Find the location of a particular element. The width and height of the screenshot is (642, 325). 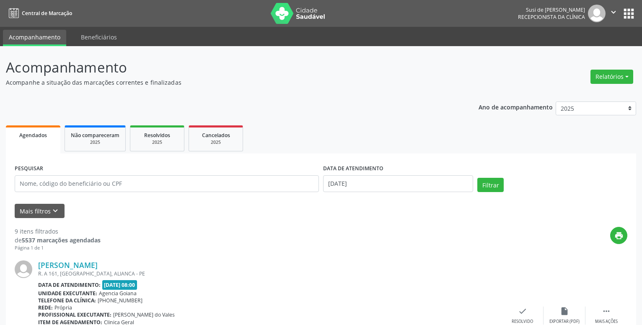

div: de is located at coordinates (57, 240).